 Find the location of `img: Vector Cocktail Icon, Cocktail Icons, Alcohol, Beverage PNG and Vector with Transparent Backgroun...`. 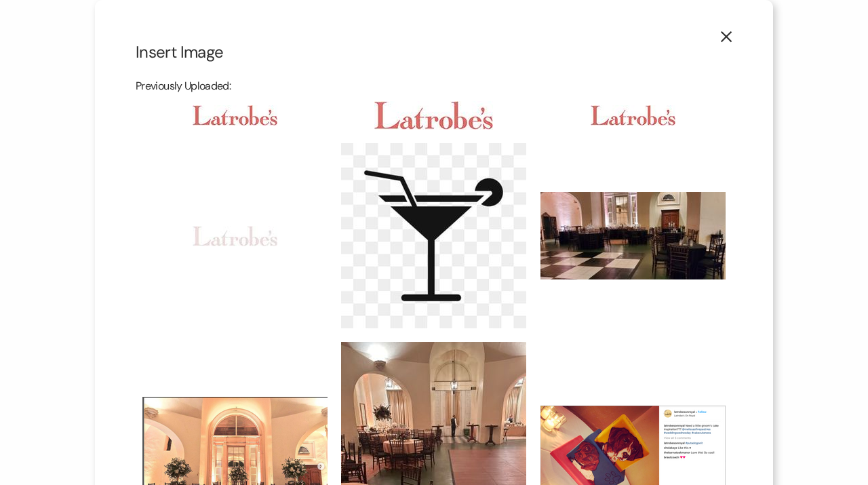

img: Vector Cocktail Icon, Cocktail Icons, Alcohol, Beverage PNG and Vector with Transparent Backgroun... is located at coordinates (434, 236).